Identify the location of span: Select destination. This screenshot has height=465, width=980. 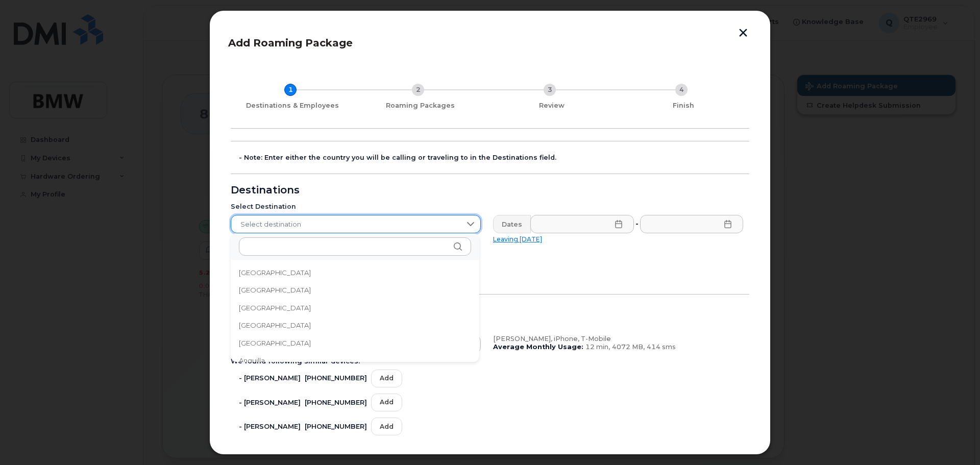
(346, 225).